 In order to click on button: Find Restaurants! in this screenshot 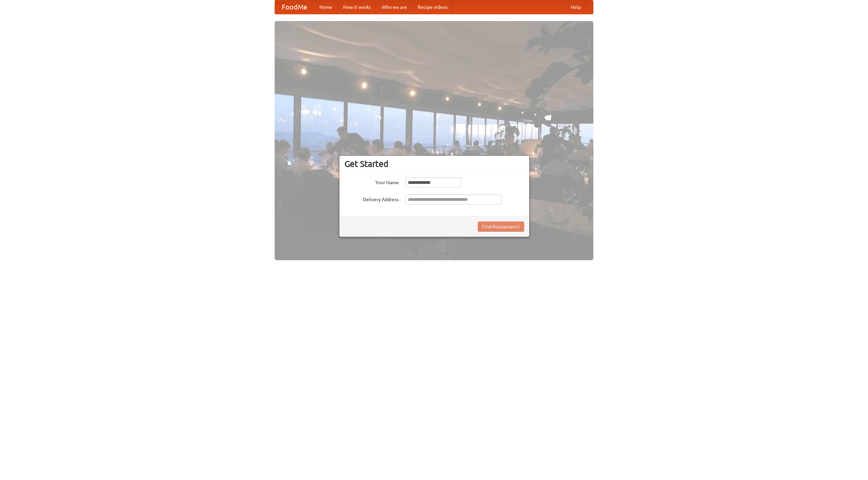, I will do `click(501, 227)`.